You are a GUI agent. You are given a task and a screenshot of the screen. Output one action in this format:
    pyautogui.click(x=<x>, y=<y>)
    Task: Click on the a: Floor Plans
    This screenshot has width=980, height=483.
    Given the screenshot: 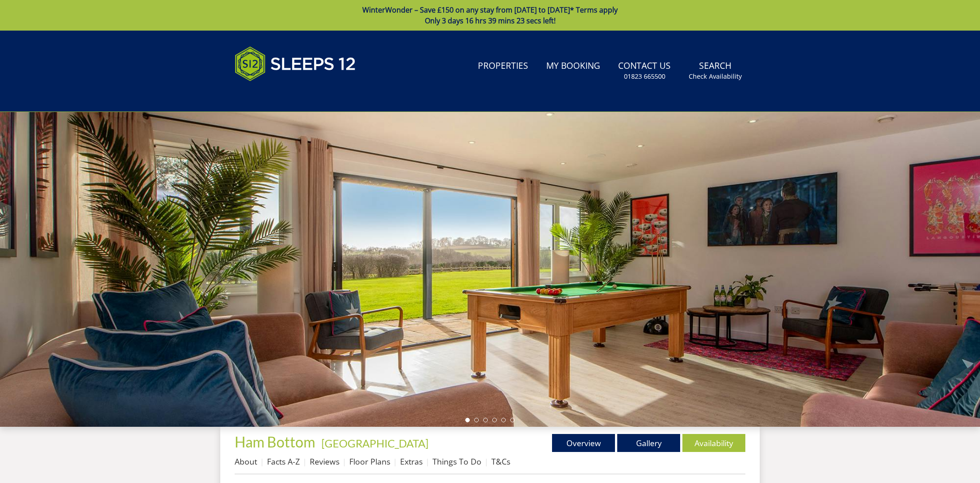 What is the action you would take?
    pyautogui.click(x=370, y=462)
    